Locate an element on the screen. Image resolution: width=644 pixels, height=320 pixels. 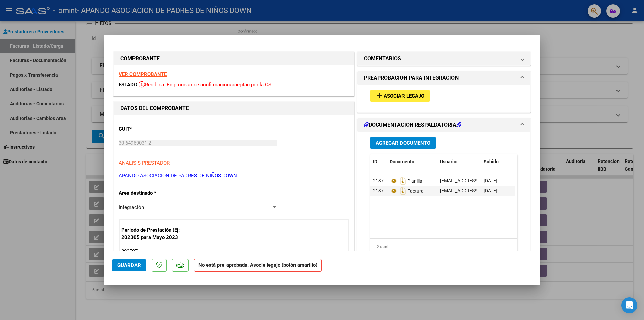
mat-expansion-panel-header: DOCUMENTACIÓN RESPALDATORIA is located at coordinates (443, 125).